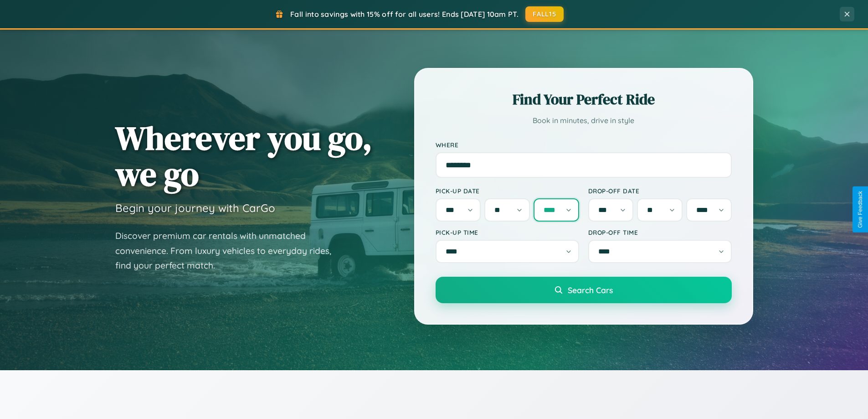 This screenshot has height=419, width=868. What do you see at coordinates (584, 290) in the screenshot?
I see `button: Search Cars` at bounding box center [584, 290].